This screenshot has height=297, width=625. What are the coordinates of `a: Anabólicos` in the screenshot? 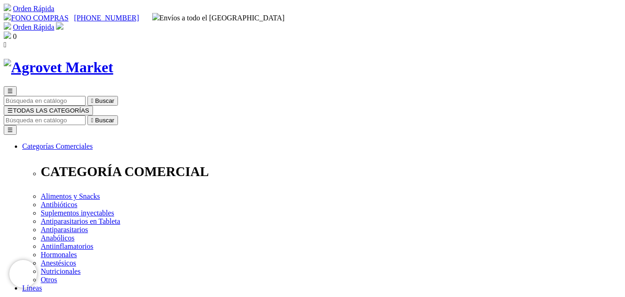 It's located at (57, 237).